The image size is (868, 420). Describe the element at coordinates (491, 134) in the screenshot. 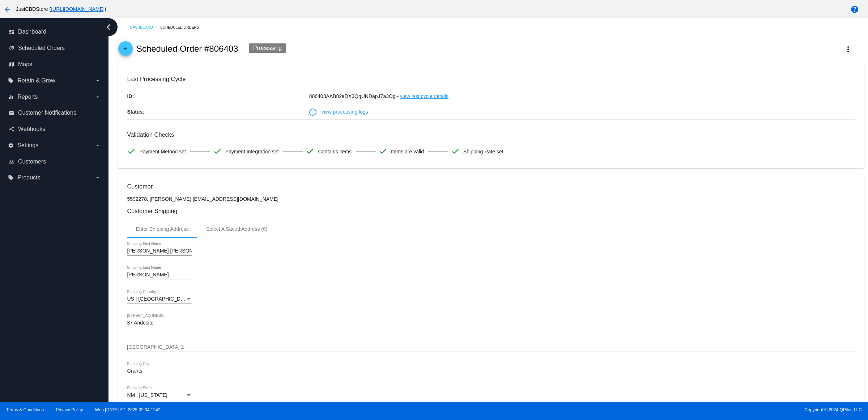

I see `h3: Validation Checks` at that location.